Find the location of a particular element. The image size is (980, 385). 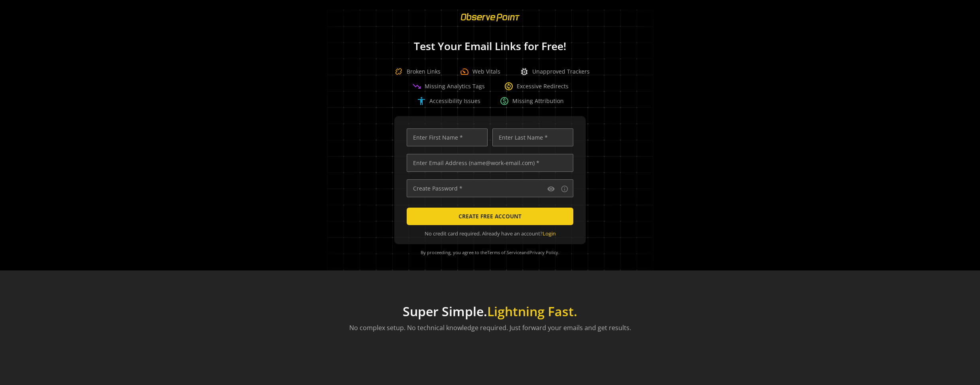

button: CREATE FREE ACCOUNT is located at coordinates (490, 217).